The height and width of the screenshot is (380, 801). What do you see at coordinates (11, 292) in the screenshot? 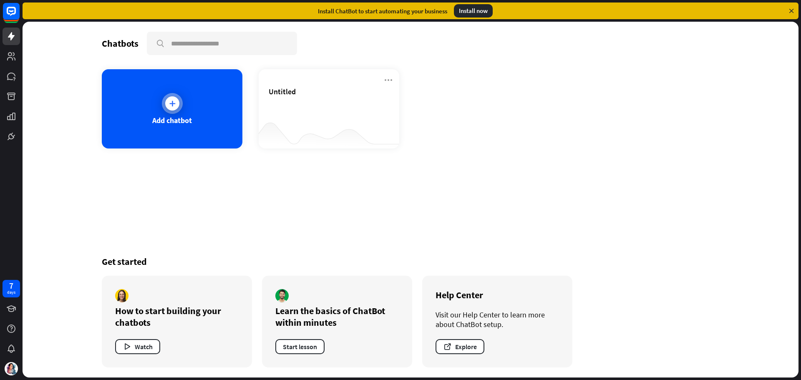
I see `div: days` at bounding box center [11, 292].